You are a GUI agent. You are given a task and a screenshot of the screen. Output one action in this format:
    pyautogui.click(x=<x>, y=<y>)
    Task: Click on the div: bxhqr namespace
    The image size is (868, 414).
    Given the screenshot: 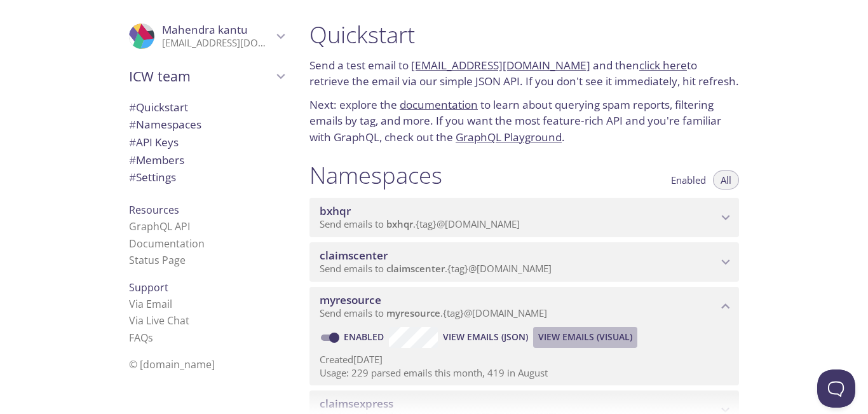 What is the action you would take?
    pyautogui.click(x=524, y=217)
    